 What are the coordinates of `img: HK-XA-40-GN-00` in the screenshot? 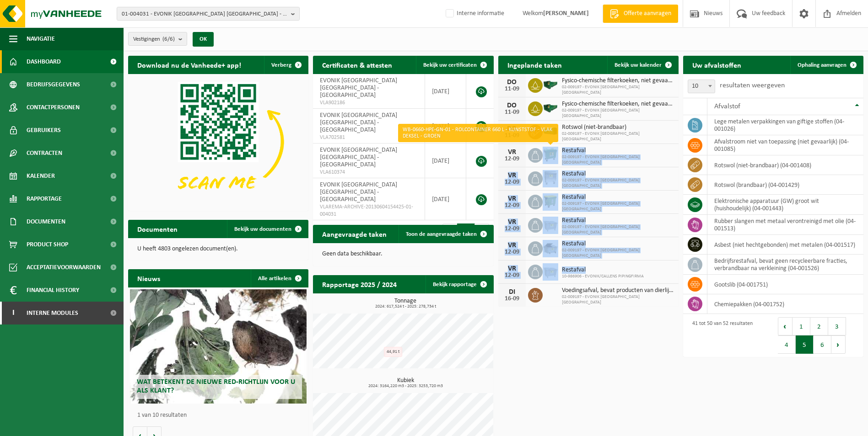 It's located at (551, 131).